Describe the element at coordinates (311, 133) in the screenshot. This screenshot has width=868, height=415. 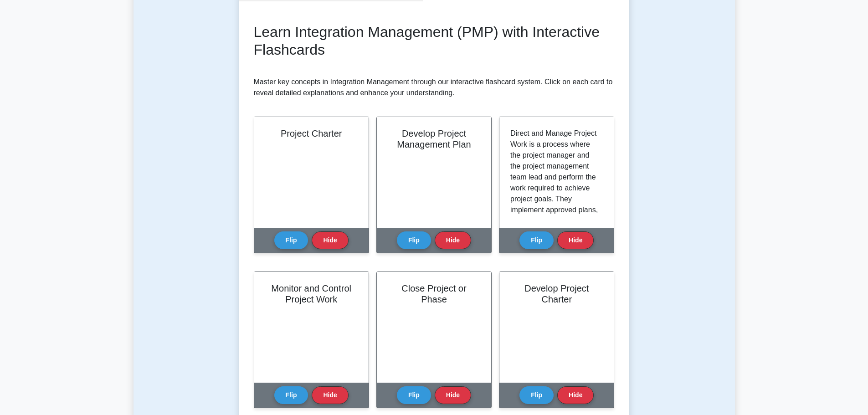
I see `h2: Project Charter` at that location.